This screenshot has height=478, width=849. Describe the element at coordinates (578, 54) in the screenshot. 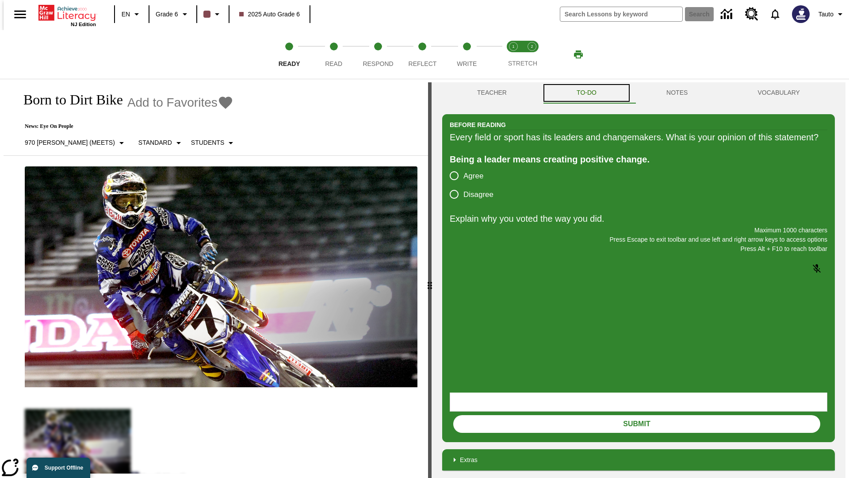

I see `button: Print` at that location.